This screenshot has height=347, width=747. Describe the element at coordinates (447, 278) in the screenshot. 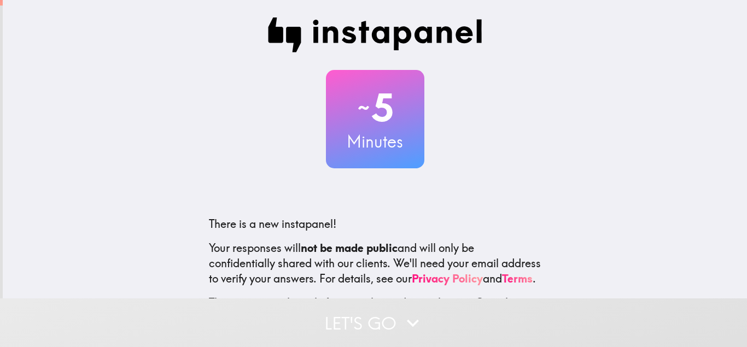

I see `a: Privacy Policy` at that location.